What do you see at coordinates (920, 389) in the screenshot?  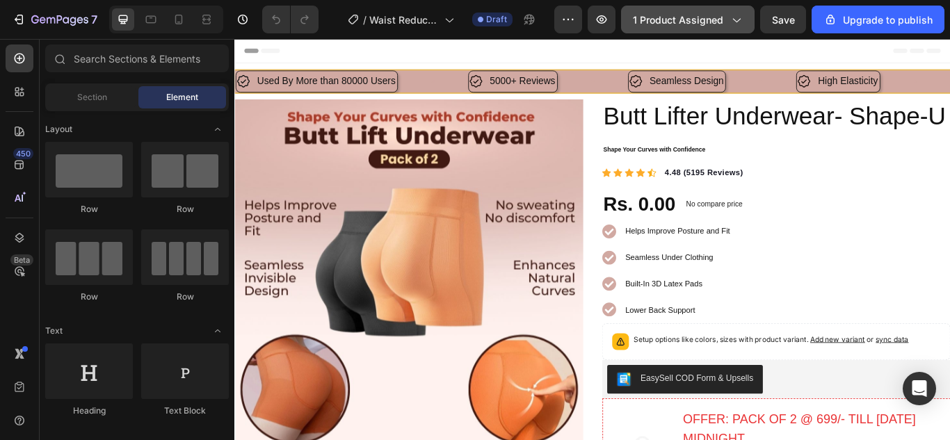 I see `div: Open Intercom Messenger` at bounding box center [920, 389].